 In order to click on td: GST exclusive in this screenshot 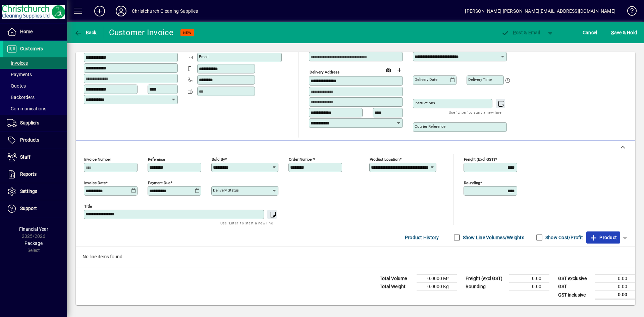, I will do `click(574, 278)`.